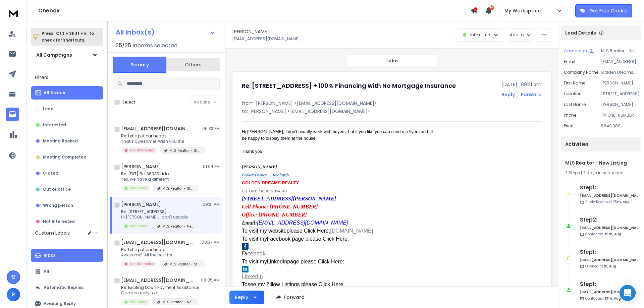 The height and width of the screenshot is (308, 644). I want to click on p: Can you reply to all, so click(160, 293).